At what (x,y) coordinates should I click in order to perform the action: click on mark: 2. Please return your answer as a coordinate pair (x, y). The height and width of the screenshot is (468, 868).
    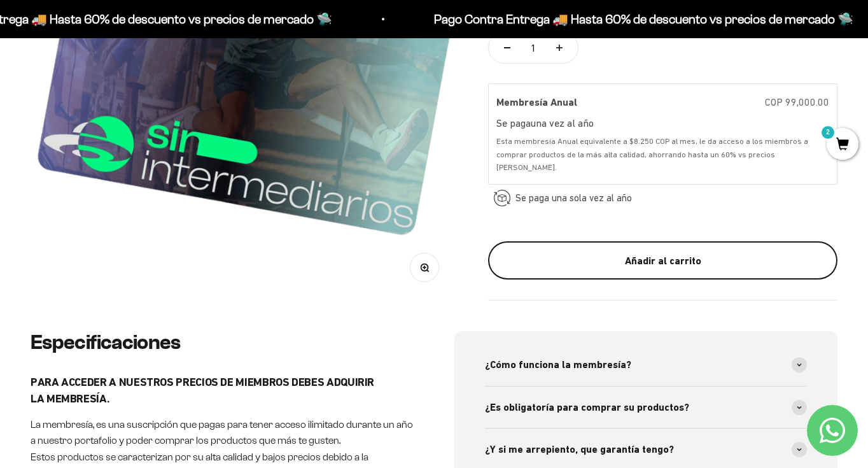
    Looking at the image, I should click on (828, 133).